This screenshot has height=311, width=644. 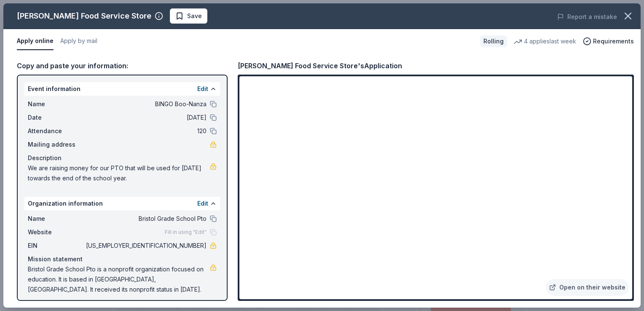 What do you see at coordinates (608, 42) in the screenshot?
I see `button: Requirements` at bounding box center [608, 42].